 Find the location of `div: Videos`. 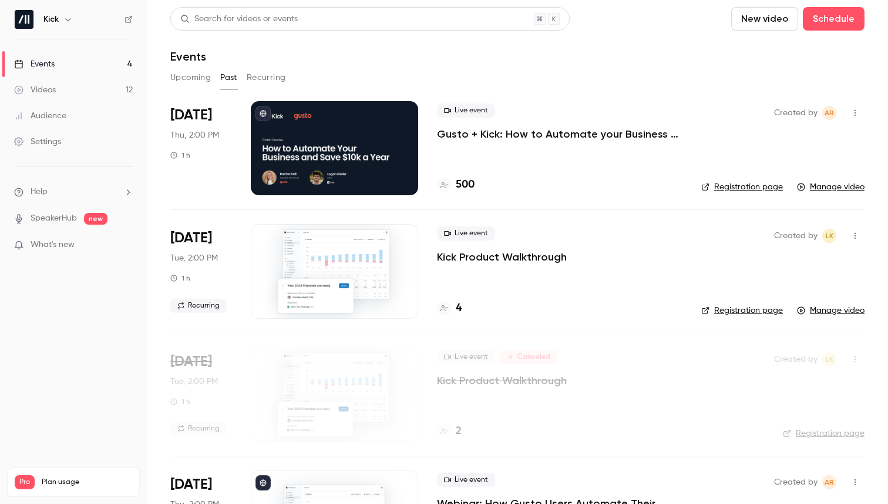

div: Videos is located at coordinates (35, 90).